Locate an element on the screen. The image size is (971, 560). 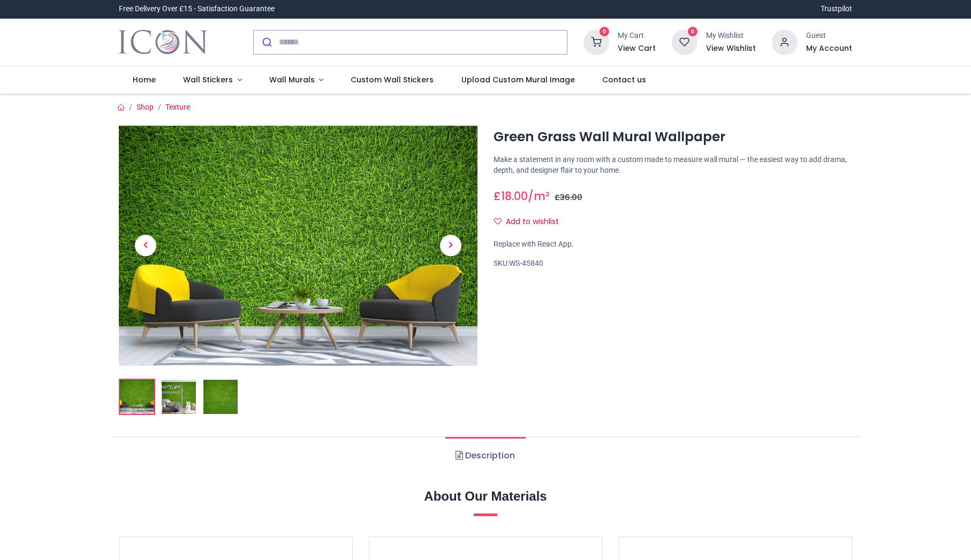
h1: Green Grass Wall Mural Wallpaper is located at coordinates (673, 137).